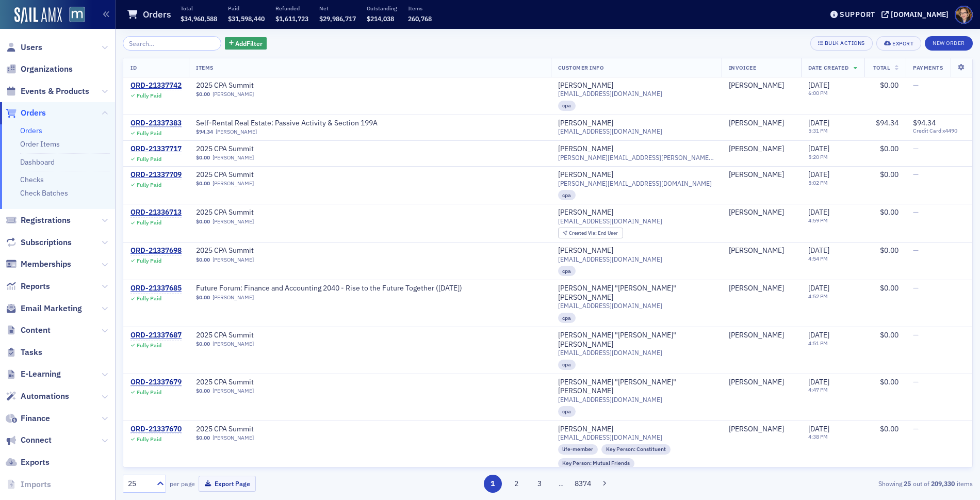 The height and width of the screenshot is (500, 980). Describe the element at coordinates (845, 43) in the screenshot. I see `div: Bulk Actions` at that location.